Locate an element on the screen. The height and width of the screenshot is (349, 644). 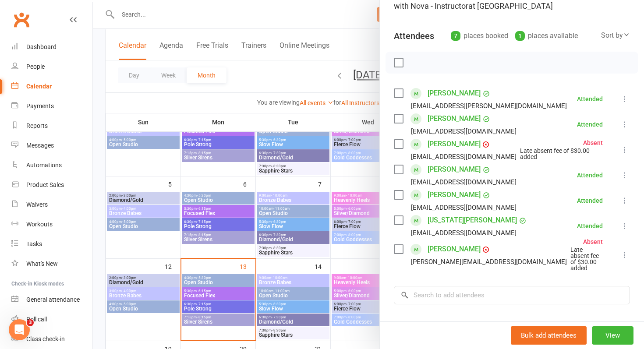
a: Automations is located at coordinates (52, 165).